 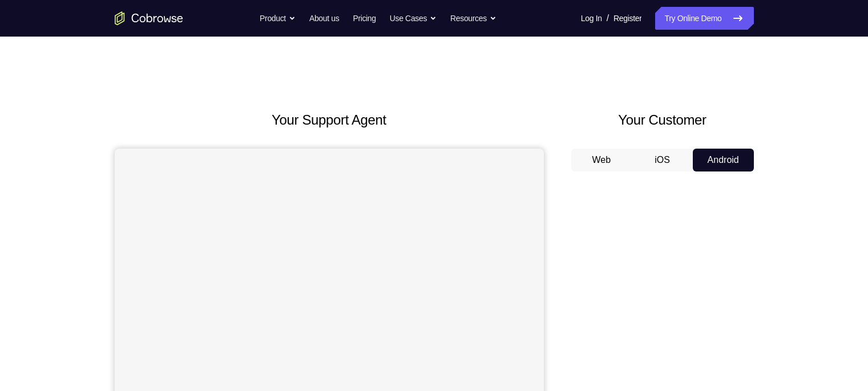 What do you see at coordinates (724, 160) in the screenshot?
I see `button: Android` at bounding box center [724, 160].